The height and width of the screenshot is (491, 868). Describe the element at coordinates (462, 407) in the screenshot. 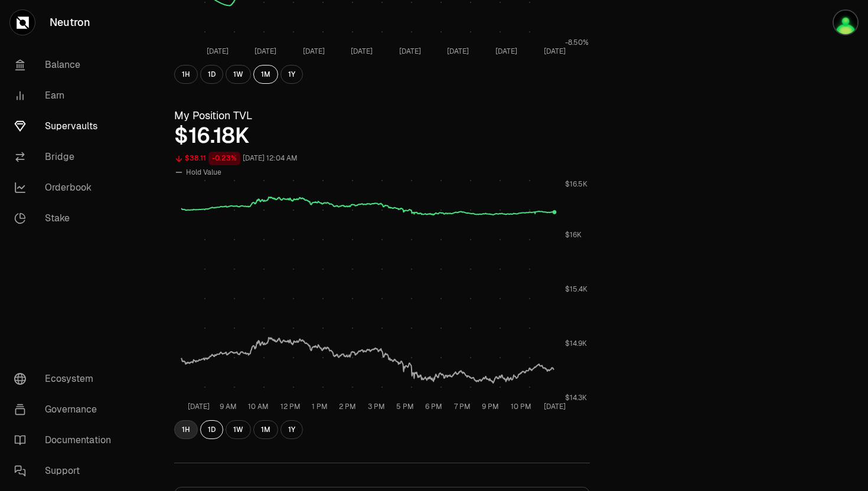

I see `tspan: 7 PM` at that location.